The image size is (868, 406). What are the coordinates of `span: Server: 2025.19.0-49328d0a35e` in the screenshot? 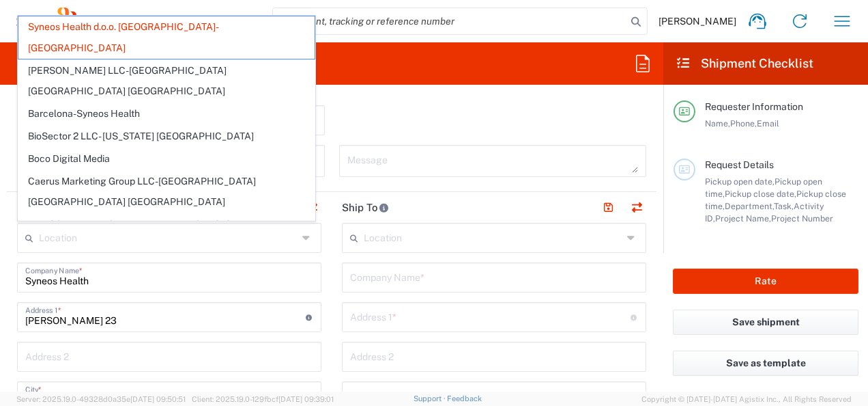 It's located at (101, 398).